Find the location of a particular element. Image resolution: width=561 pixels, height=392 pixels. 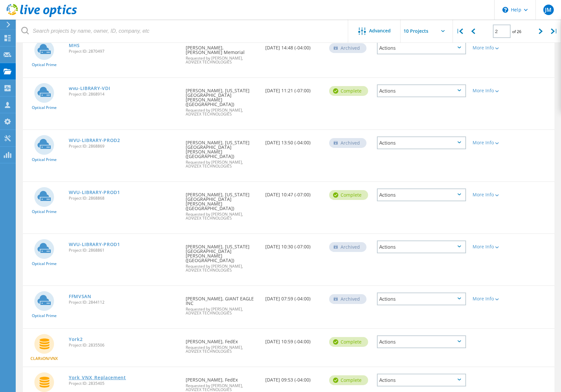

span: JM is located at coordinates (548, 10).